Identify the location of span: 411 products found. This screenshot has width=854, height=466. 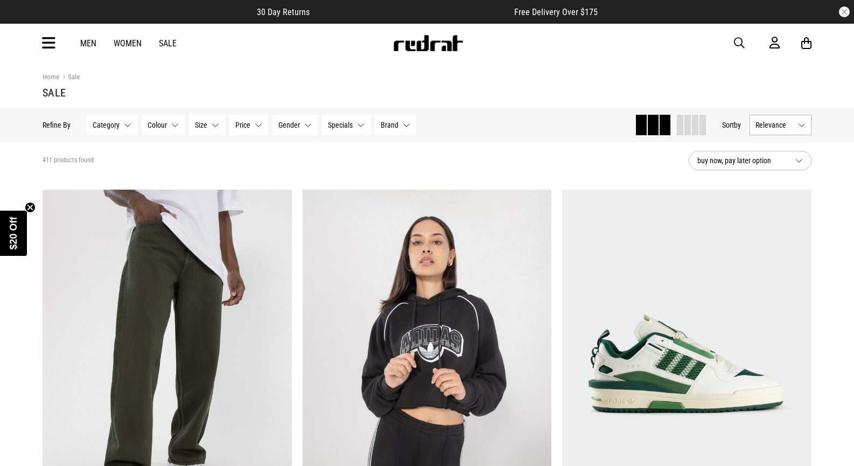
(68, 160).